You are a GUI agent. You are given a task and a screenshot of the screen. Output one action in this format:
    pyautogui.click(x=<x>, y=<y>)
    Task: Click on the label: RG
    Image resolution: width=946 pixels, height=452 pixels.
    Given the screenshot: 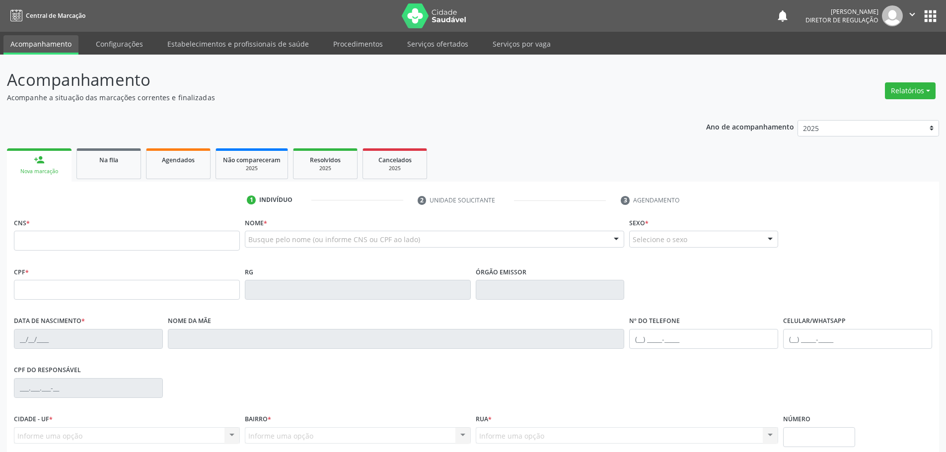 What is the action you would take?
    pyautogui.click(x=249, y=272)
    